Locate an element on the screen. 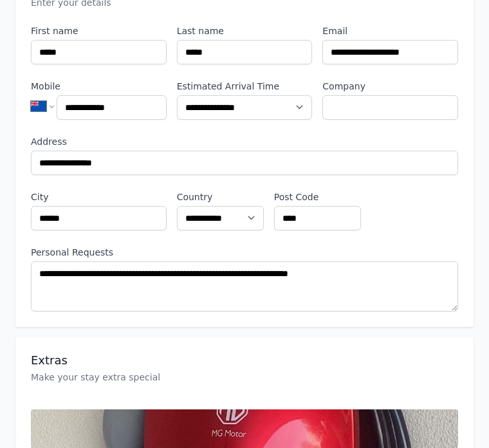  label: Country is located at coordinates (220, 197).